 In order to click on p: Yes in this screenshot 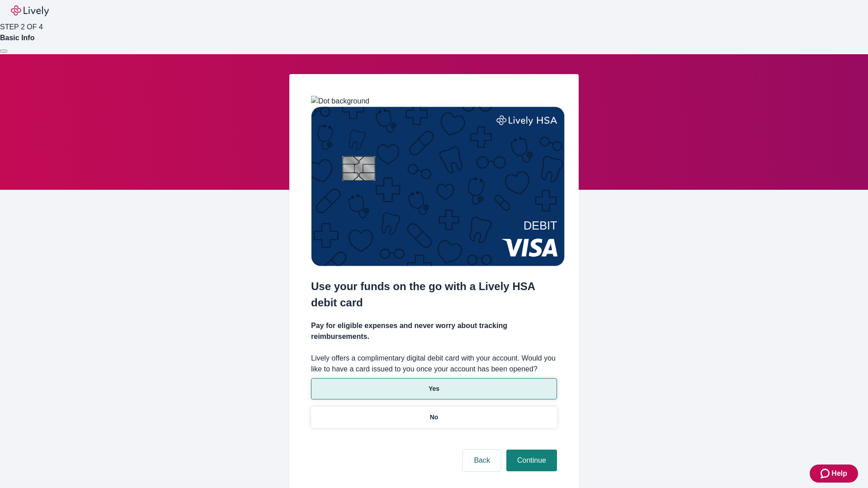, I will do `click(434, 389)`.